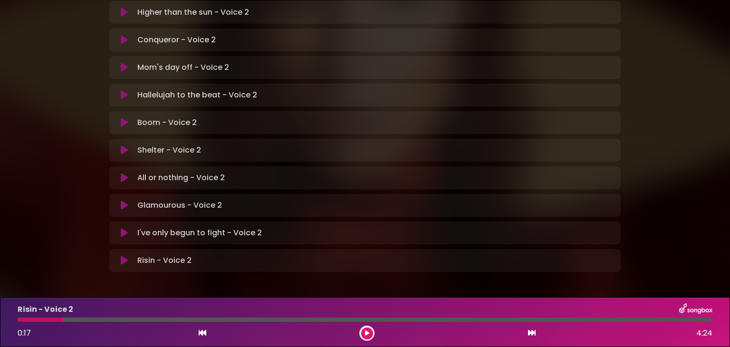  What do you see at coordinates (181, 178) in the screenshot?
I see `p: All or nothing - Voice 2` at bounding box center [181, 178].